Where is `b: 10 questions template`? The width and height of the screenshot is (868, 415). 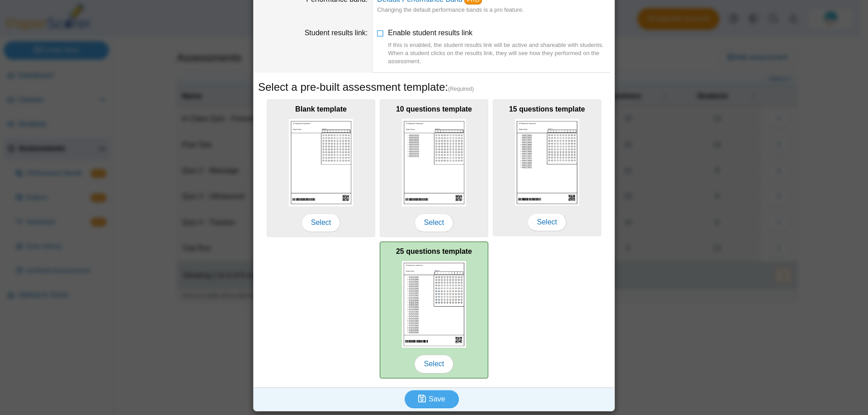 b: 10 questions template is located at coordinates (434, 109).